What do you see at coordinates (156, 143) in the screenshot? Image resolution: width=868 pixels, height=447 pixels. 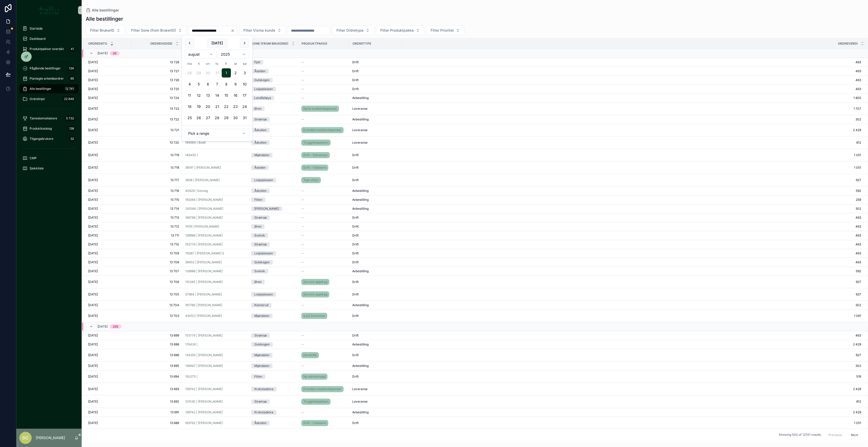 I see `a: 13 720` at bounding box center [156, 143].